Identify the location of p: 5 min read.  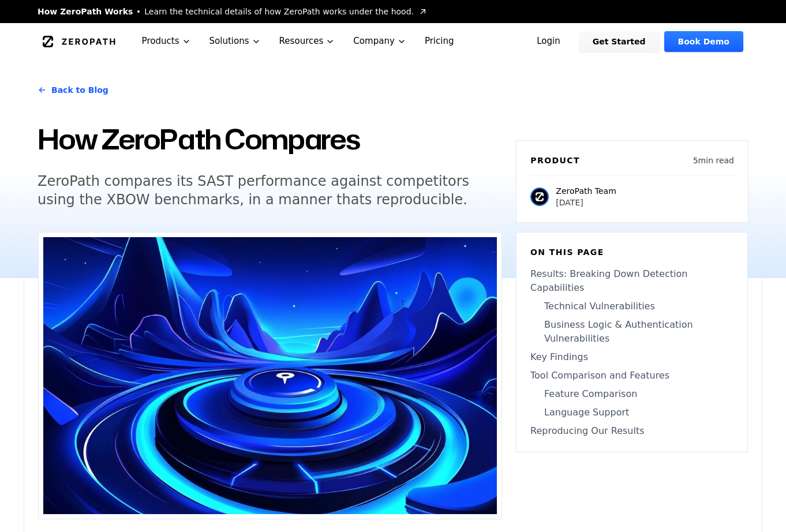
(713, 160).